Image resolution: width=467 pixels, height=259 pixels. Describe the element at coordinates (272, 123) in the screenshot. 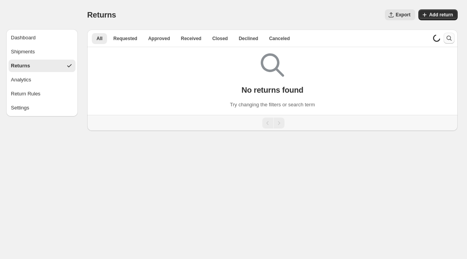

I see `nav: Pagination` at that location.